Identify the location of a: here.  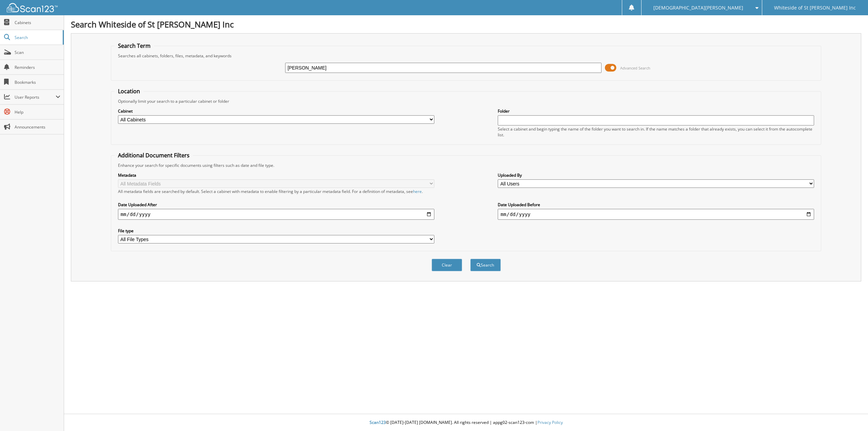
(417, 191).